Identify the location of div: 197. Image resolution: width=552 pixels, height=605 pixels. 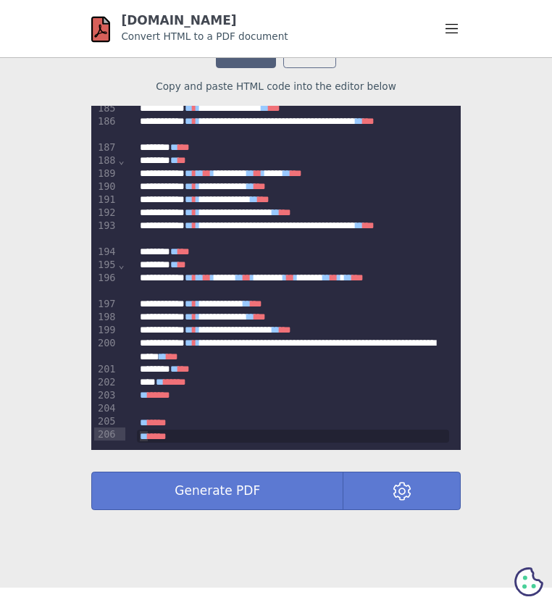
(106, 303).